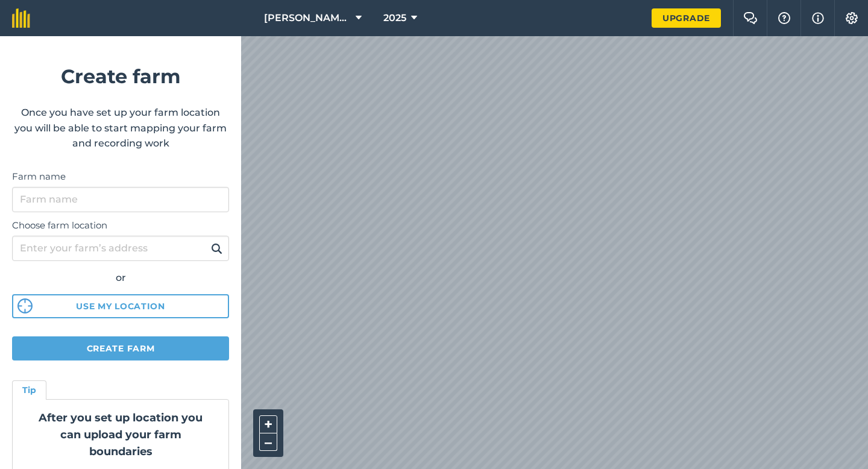 This screenshot has height=469, width=868. Describe the element at coordinates (852, 18) in the screenshot. I see `img: A cog icon` at that location.